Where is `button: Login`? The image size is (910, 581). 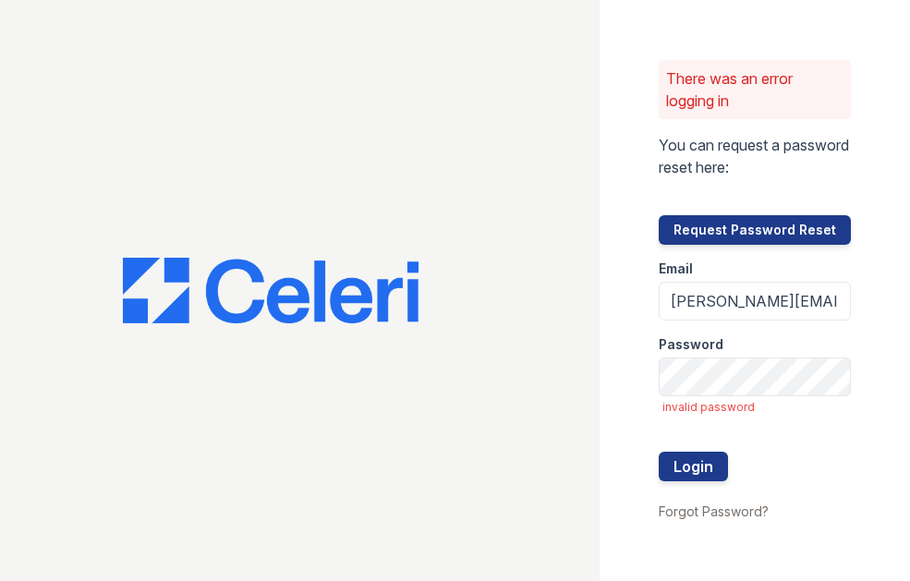 button: Login is located at coordinates (693, 466).